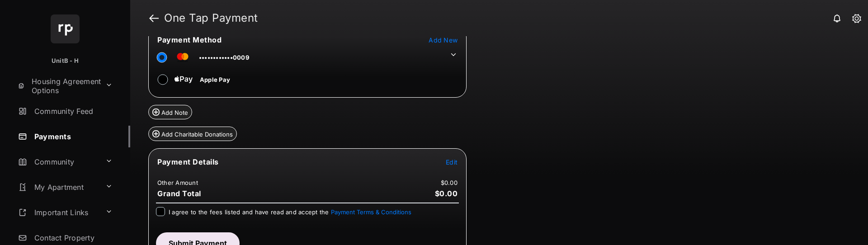 This screenshot has width=868, height=245. Describe the element at coordinates (179, 193) in the screenshot. I see `span: Grand Total` at that location.